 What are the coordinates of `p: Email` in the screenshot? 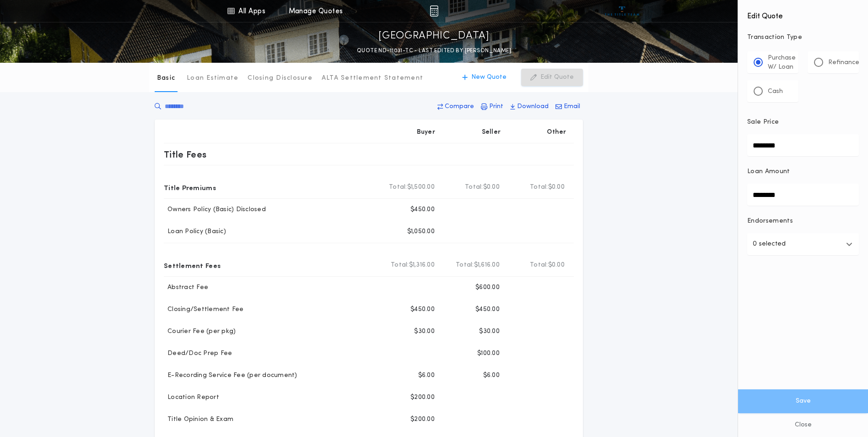 It's located at (572, 107).